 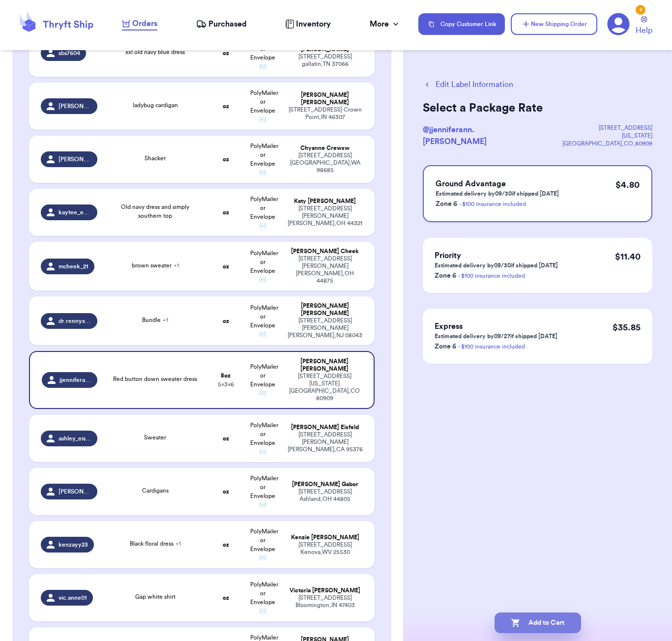 What do you see at coordinates (156, 490) in the screenshot?
I see `span: Cardigans` at bounding box center [156, 490].